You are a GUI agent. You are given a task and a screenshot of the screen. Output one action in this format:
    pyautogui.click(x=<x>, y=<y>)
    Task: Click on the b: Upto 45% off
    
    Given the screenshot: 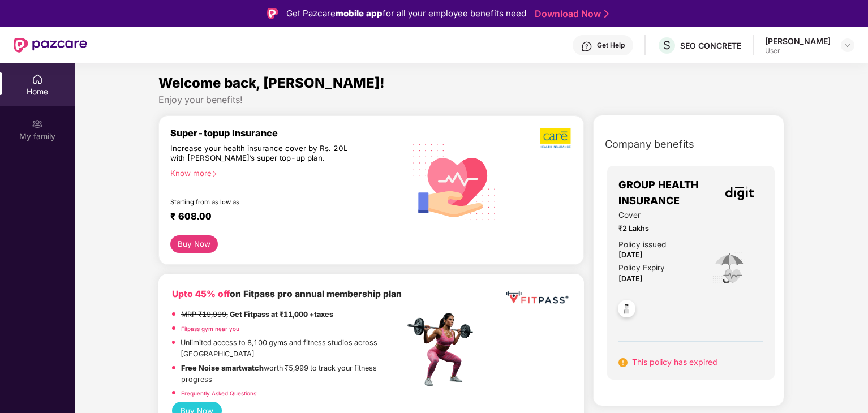 What is the action you would take?
    pyautogui.click(x=201, y=294)
    